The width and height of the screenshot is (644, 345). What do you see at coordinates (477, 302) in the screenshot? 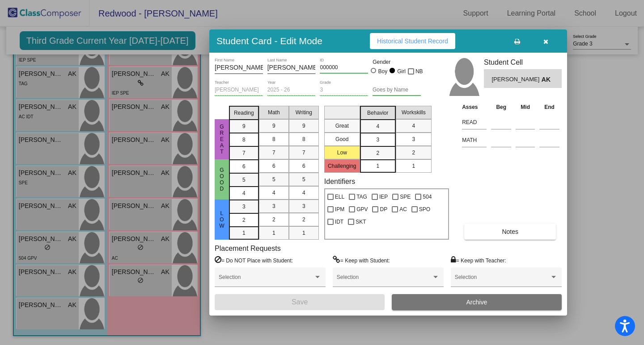
I see `button: Archive` at bounding box center [477, 302].